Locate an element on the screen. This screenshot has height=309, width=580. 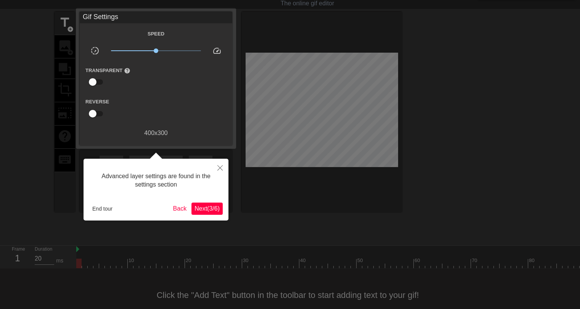
button: Next is located at coordinates (207, 208).